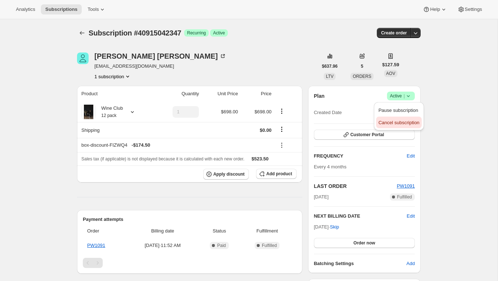 The width and height of the screenshot is (498, 281). What do you see at coordinates (334, 227) in the screenshot?
I see `span: Skip` at bounding box center [334, 227].